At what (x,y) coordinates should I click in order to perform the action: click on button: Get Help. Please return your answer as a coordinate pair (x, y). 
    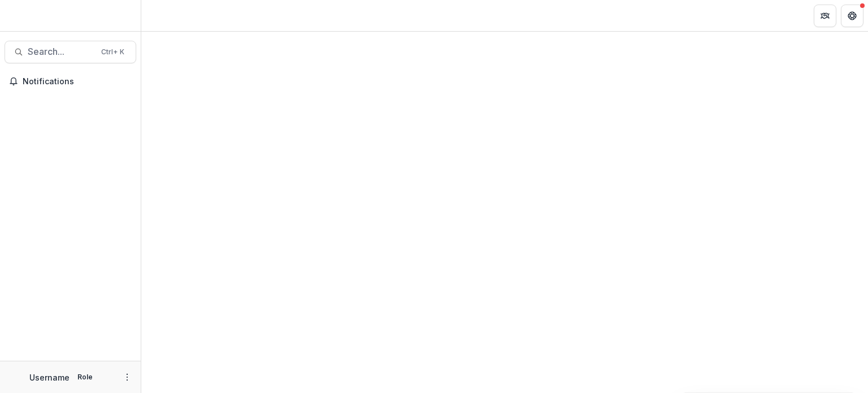
    Looking at the image, I should click on (852, 16).